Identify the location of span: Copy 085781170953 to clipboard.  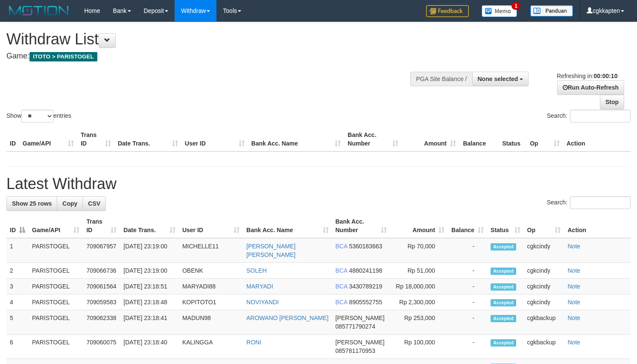
(355, 351).